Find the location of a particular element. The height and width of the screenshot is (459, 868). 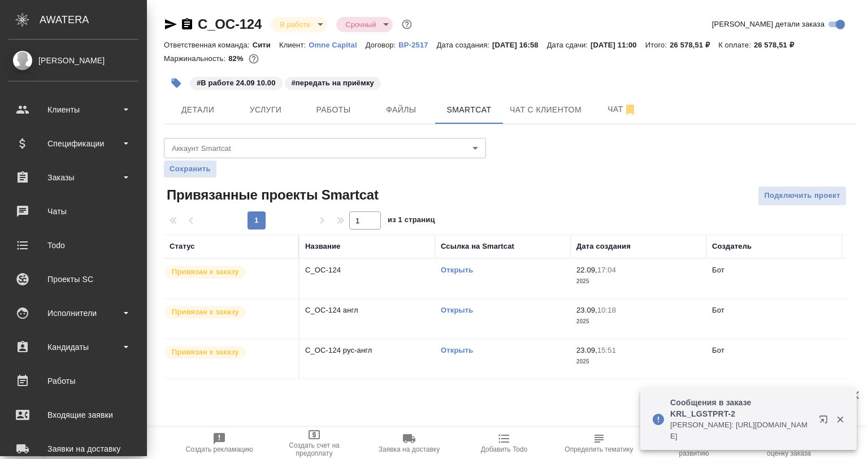

div: Todo is located at coordinates (74, 245).